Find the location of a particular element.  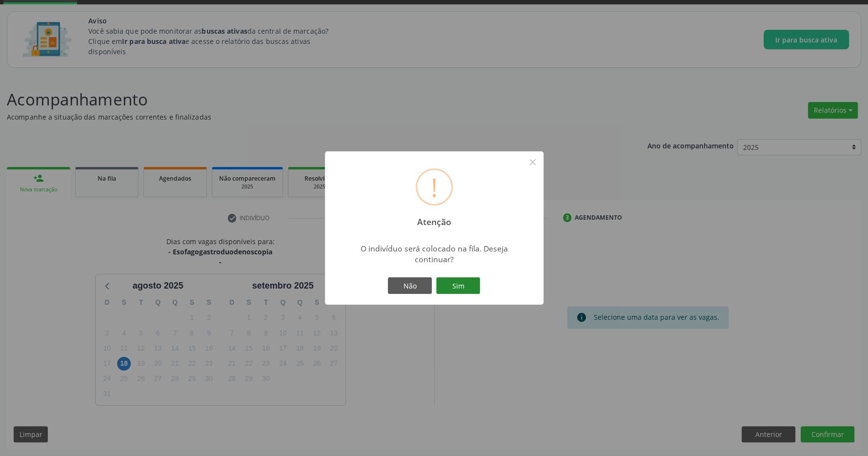

button: Close this dialog is located at coordinates (533, 162).